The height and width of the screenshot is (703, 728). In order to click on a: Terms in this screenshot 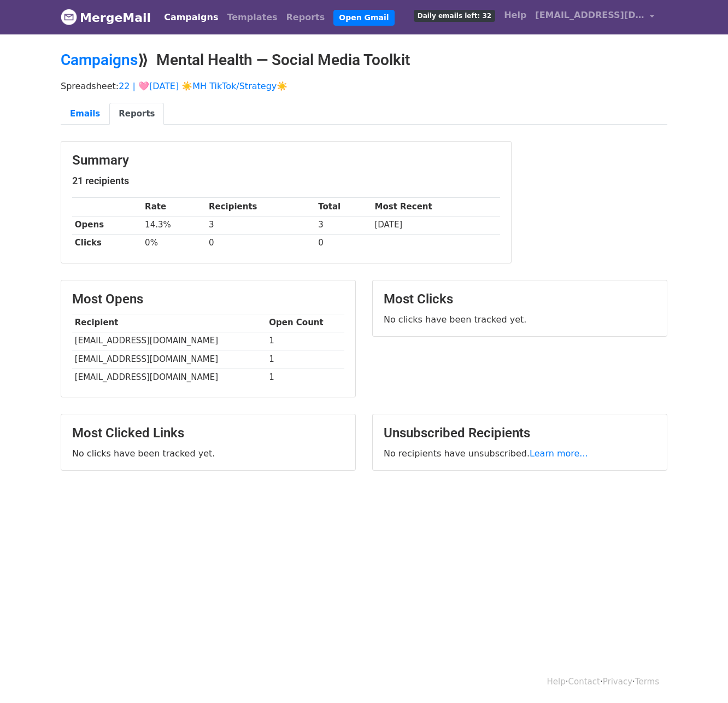, I will do `click(647, 681)`.